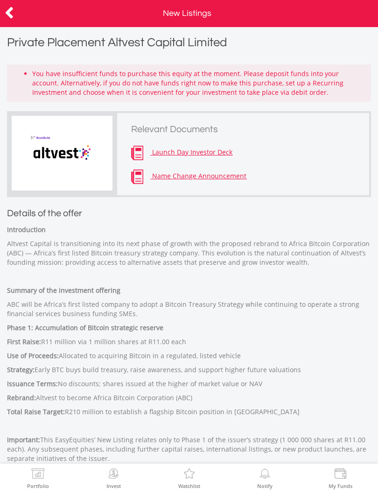 Image resolution: width=378 pixels, height=495 pixels. Describe the element at coordinates (21, 397) in the screenshot. I see `strong: Rebrand:` at that location.